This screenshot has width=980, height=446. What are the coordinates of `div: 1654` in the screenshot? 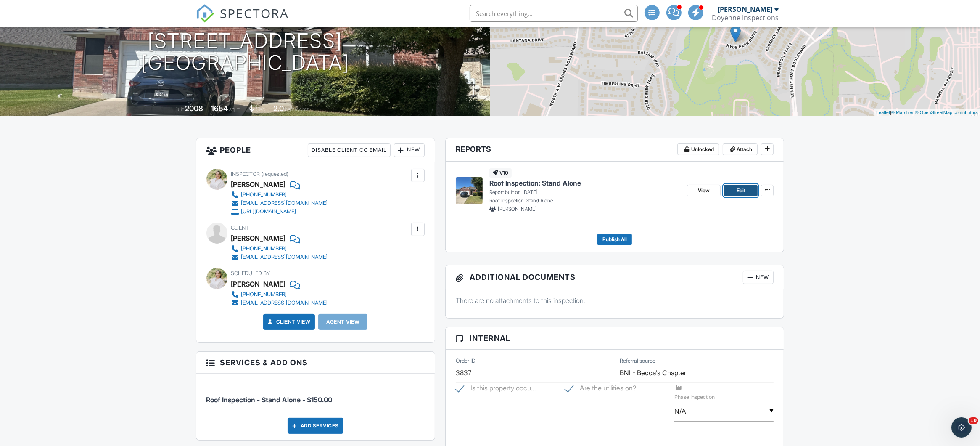 It's located at (219, 108).